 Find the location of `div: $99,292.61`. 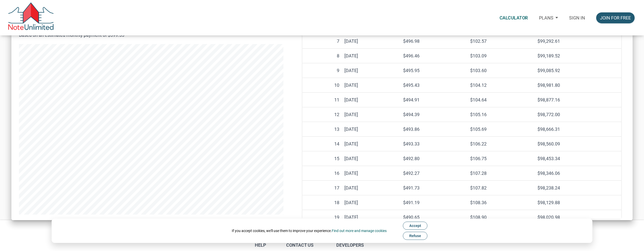

div: $99,292.61 is located at coordinates (578, 41).